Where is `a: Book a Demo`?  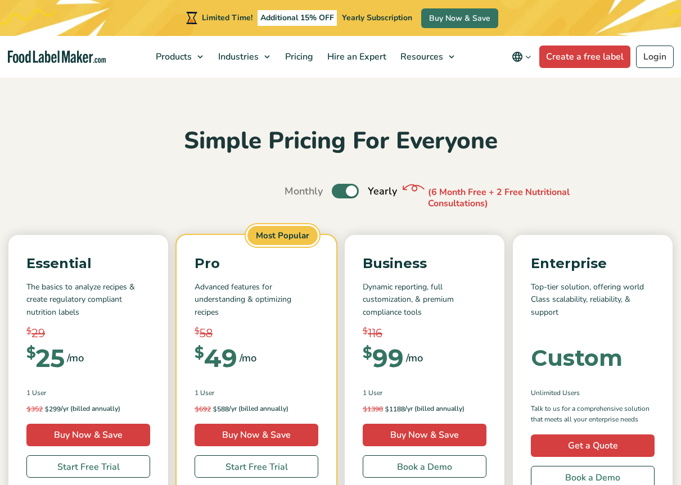
a: Book a Demo is located at coordinates (424, 467).